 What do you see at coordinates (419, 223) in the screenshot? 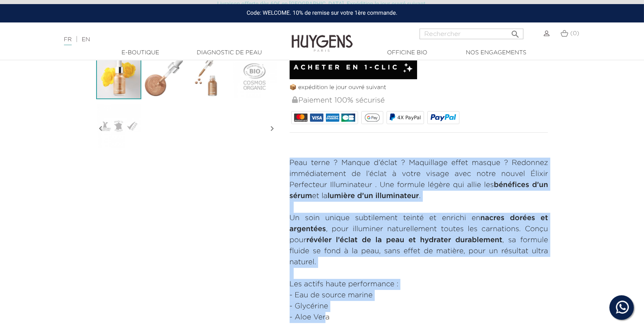
I see `strong: nacres dorées et argentées` at bounding box center [419, 223].